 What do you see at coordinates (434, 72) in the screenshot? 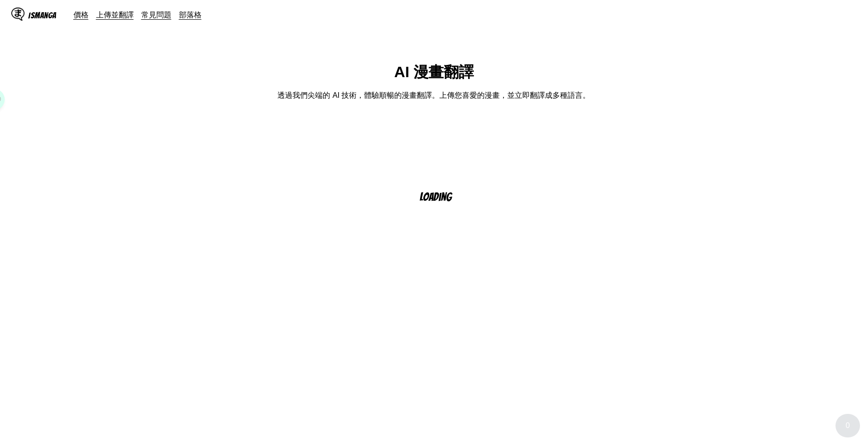
I see `h1: AI 漫畫翻譯` at bounding box center [434, 72].